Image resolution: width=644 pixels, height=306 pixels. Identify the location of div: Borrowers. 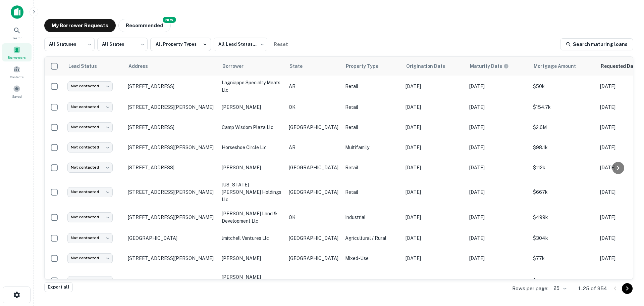
(17, 52).